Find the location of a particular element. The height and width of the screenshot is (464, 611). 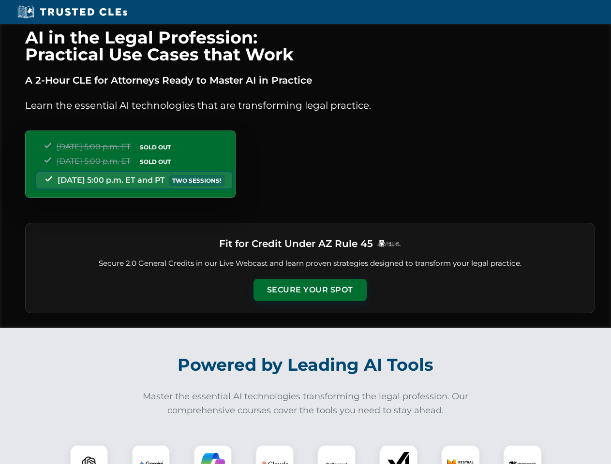

p: A 2-Hour CLE for Attorneys Ready to Master AI in Practice is located at coordinates (310, 80).